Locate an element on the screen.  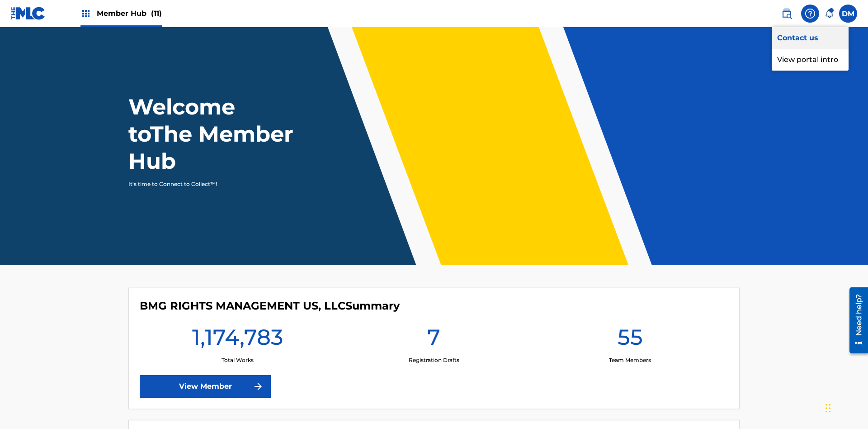
div: Chat Widget is located at coordinates (846, 407).